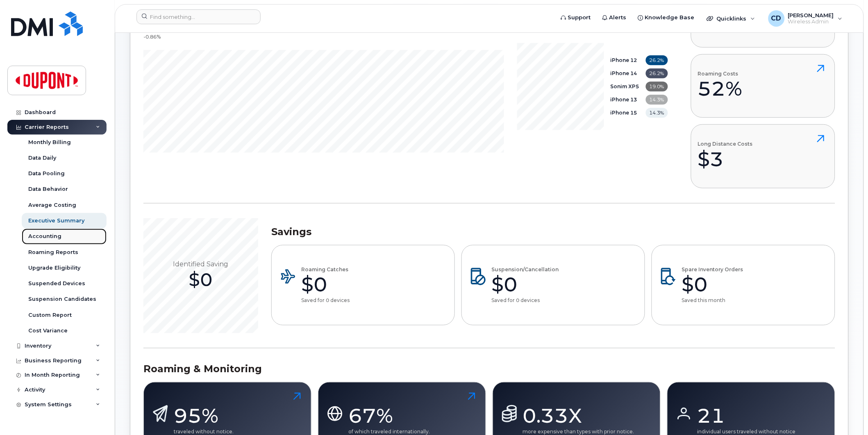 This screenshot has height=435, width=868. I want to click on div: 52%, so click(720, 88).